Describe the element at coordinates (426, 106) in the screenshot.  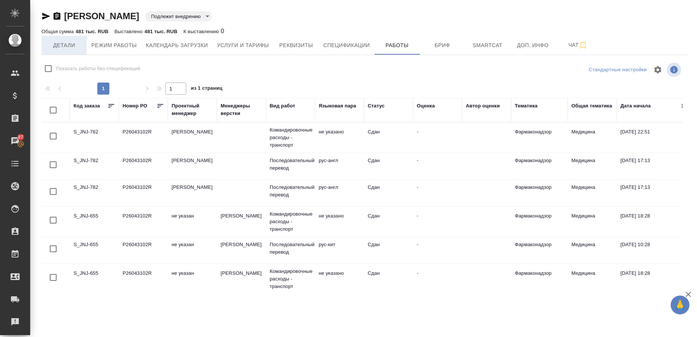
I see `div: Оценка` at that location.